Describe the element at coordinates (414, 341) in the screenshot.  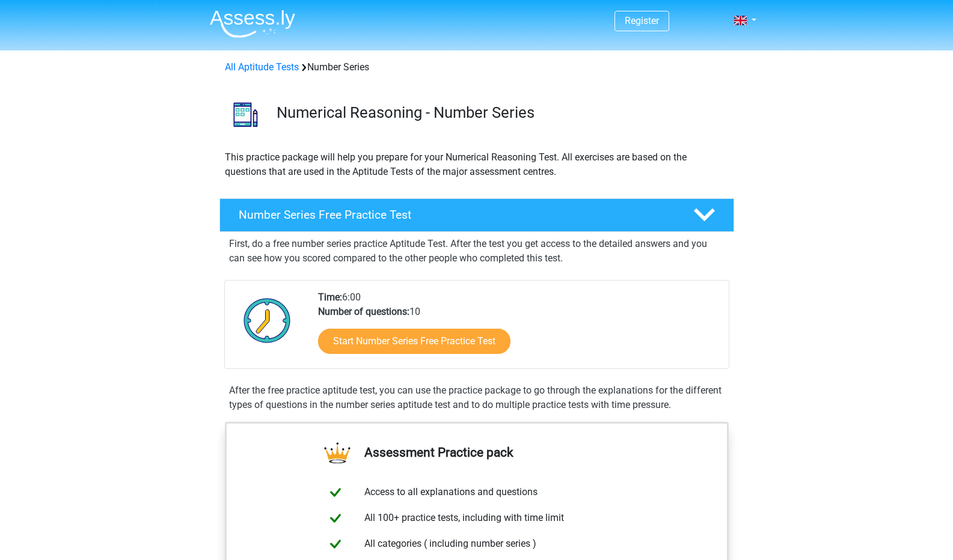
I see `a: Start Number Series Free Practice Test` at that location.